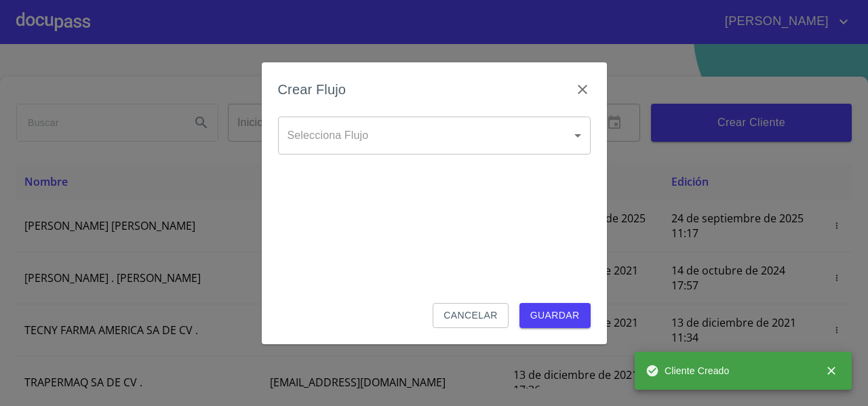  I want to click on h6: Crear Flujo, so click(312, 89).